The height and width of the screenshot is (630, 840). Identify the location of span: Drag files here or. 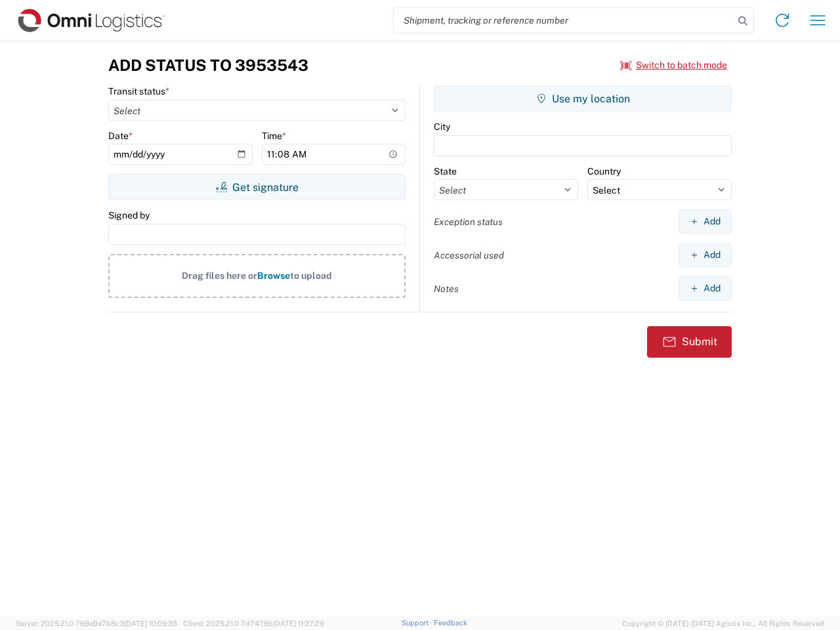
(220, 275).